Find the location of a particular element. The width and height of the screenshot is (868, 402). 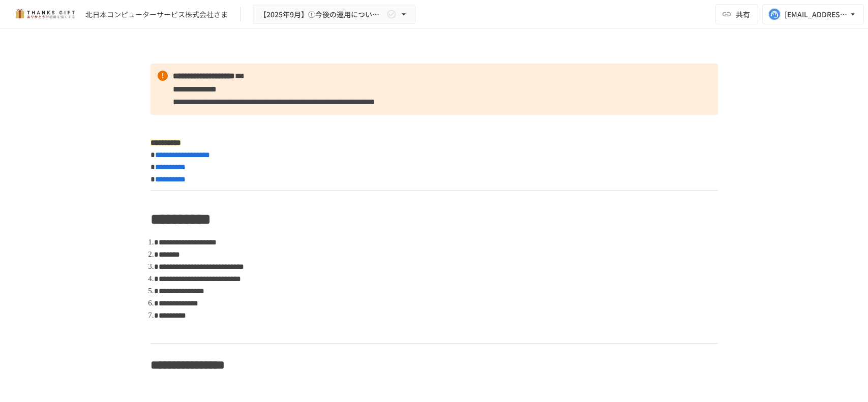

span: 共有 is located at coordinates (742, 14).